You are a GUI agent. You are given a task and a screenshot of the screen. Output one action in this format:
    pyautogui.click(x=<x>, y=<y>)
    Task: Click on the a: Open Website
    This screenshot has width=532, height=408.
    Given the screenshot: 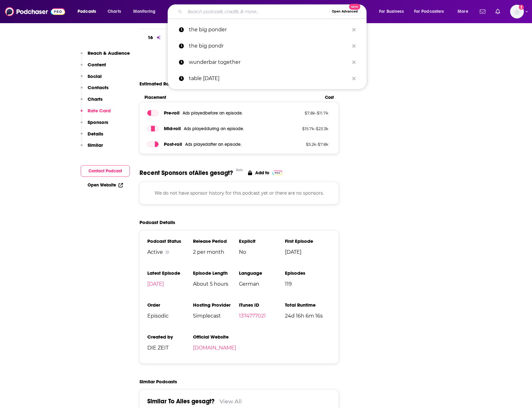 What is the action you would take?
    pyautogui.click(x=105, y=185)
    